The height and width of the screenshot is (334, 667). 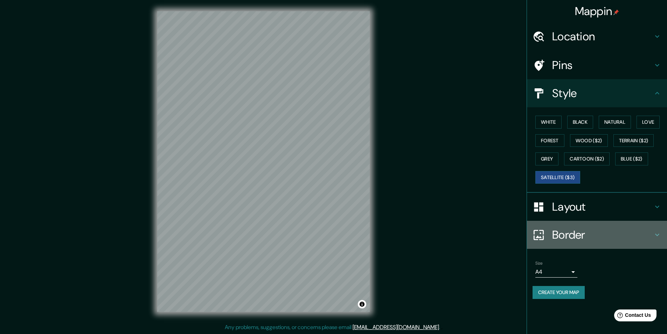 What do you see at coordinates (587, 159) in the screenshot?
I see `button: Cartoon ($2)` at bounding box center [587, 159].